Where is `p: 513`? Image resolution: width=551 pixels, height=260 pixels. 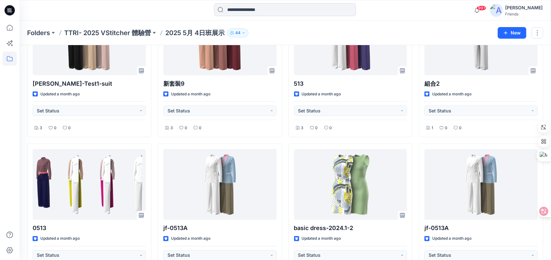
p: 513 is located at coordinates (350, 84).